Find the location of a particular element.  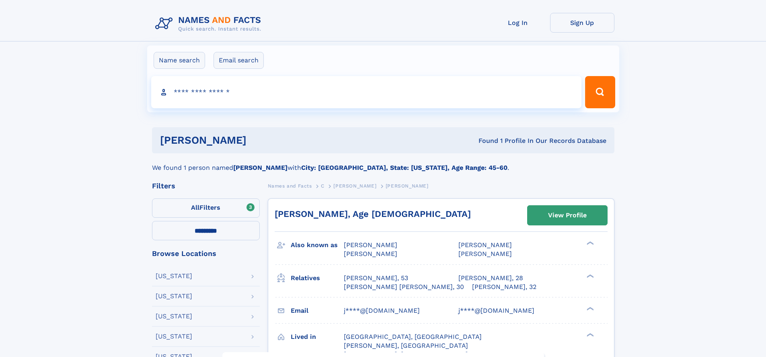

a: View Profile is located at coordinates (567, 215).